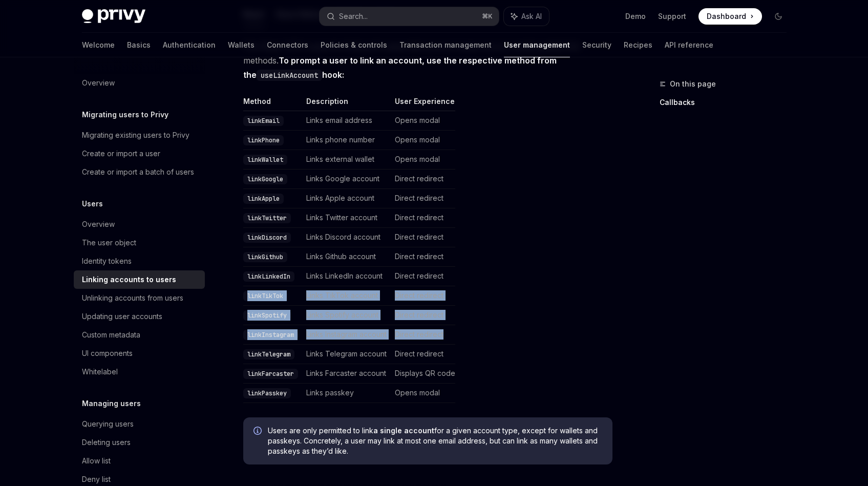 The height and width of the screenshot is (486, 868). Describe the element at coordinates (106, 442) in the screenshot. I see `div: Deleting users` at that location.